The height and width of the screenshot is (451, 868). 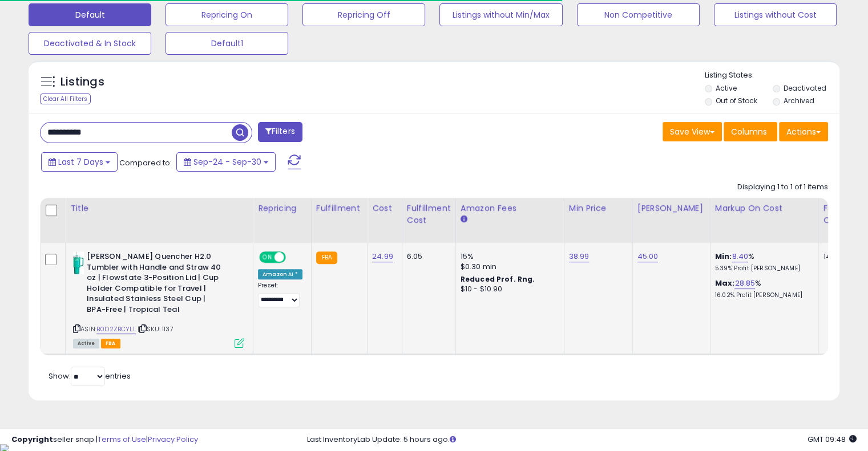 I want to click on div: 14, so click(x=841, y=256).